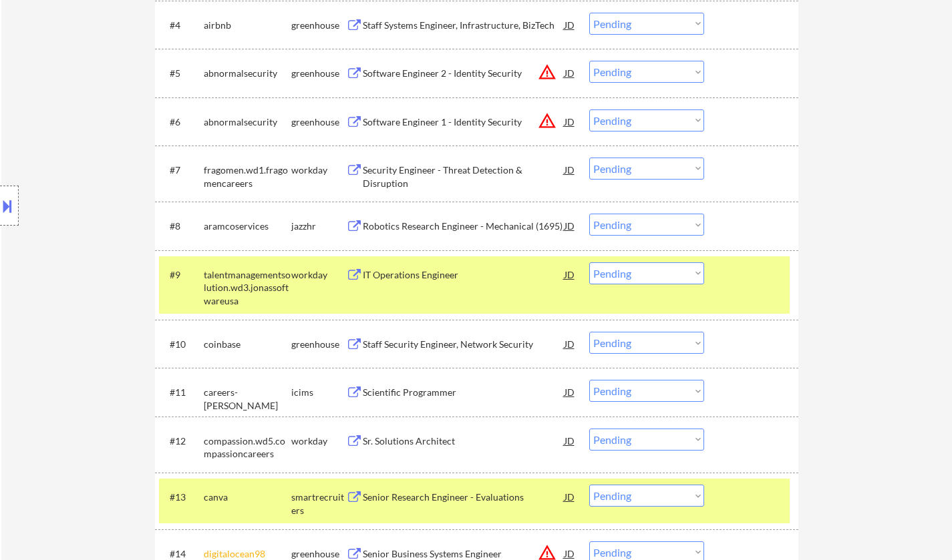 The width and height of the screenshot is (952, 560). I want to click on div: aramcoservices, so click(247, 226).